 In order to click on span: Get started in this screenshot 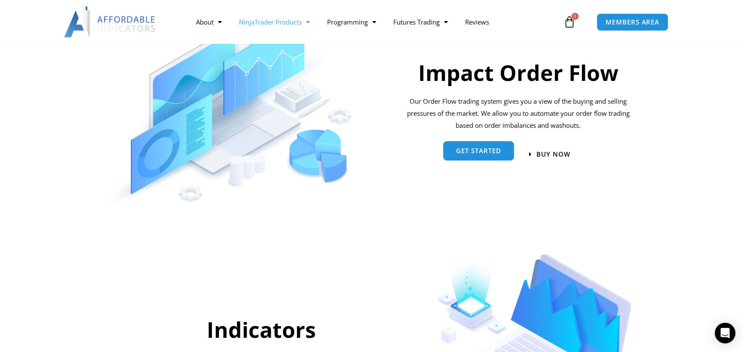, I will do `click(478, 150)`.